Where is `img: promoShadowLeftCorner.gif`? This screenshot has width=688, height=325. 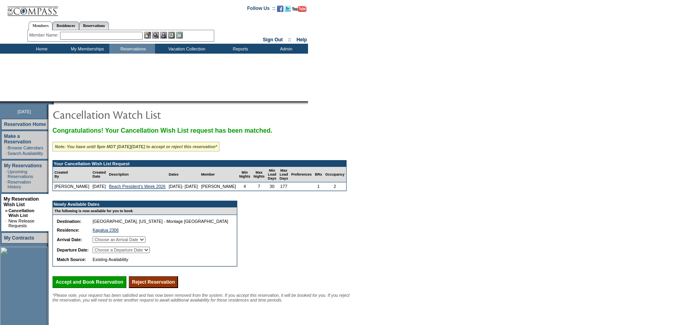
img: promoShadowLeftCorner.gif is located at coordinates (52, 103).